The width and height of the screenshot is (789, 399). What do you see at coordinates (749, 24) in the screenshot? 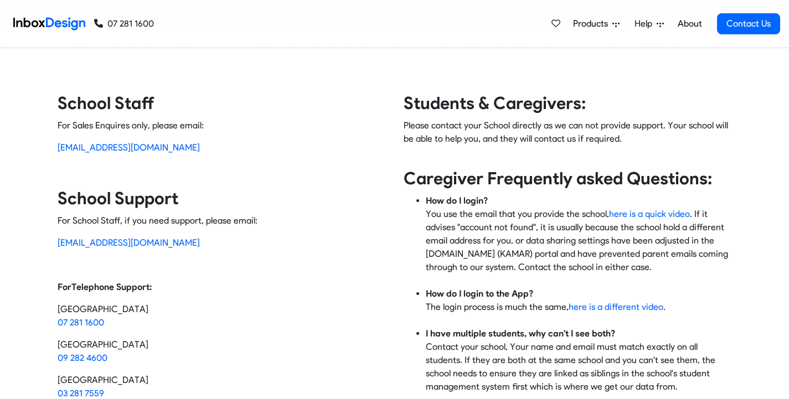
I see `a: Contact Us` at bounding box center [749, 24].